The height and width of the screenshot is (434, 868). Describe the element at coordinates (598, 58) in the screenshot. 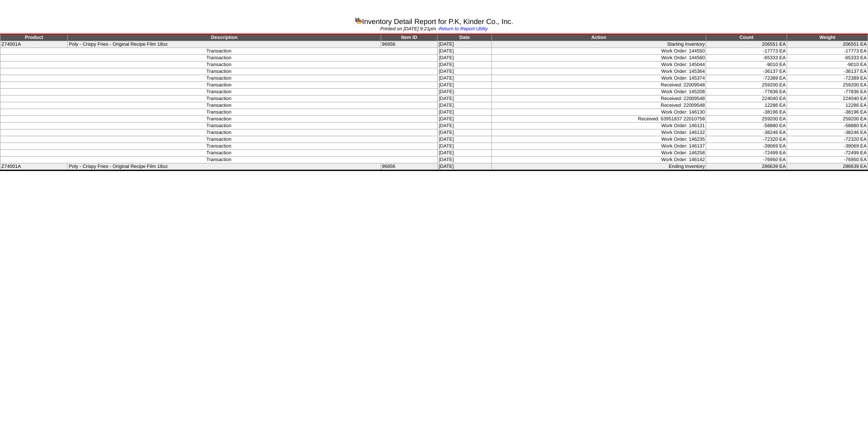

I see `td: Work Order: 144560` at that location.